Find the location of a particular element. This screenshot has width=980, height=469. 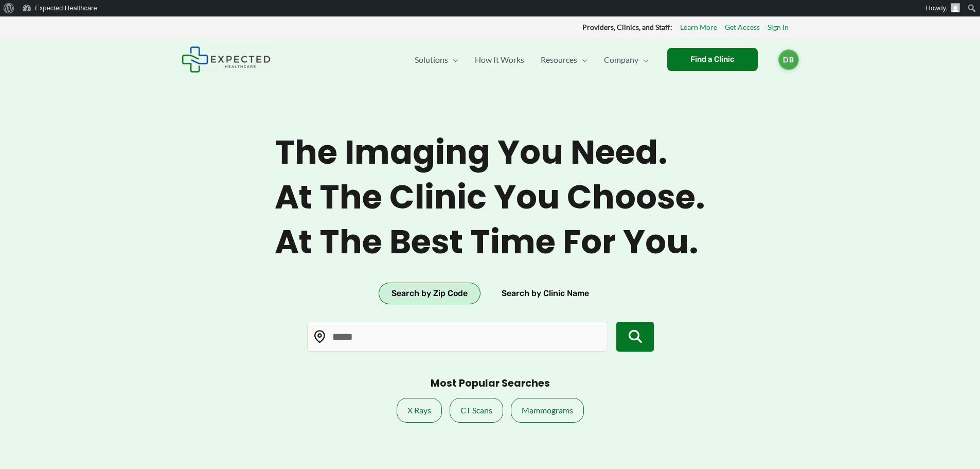

span: Resources is located at coordinates (559, 60).